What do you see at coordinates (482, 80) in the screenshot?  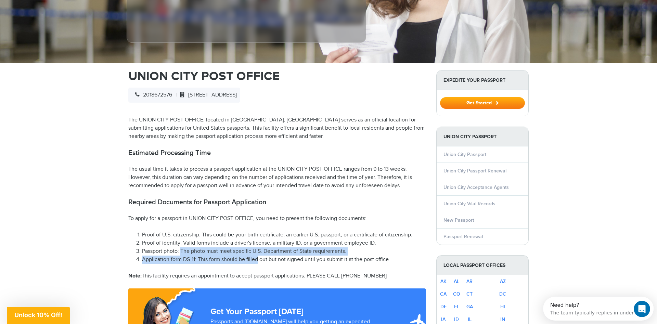 I see `strong: Expedite Your Passport` at bounding box center [482, 80].